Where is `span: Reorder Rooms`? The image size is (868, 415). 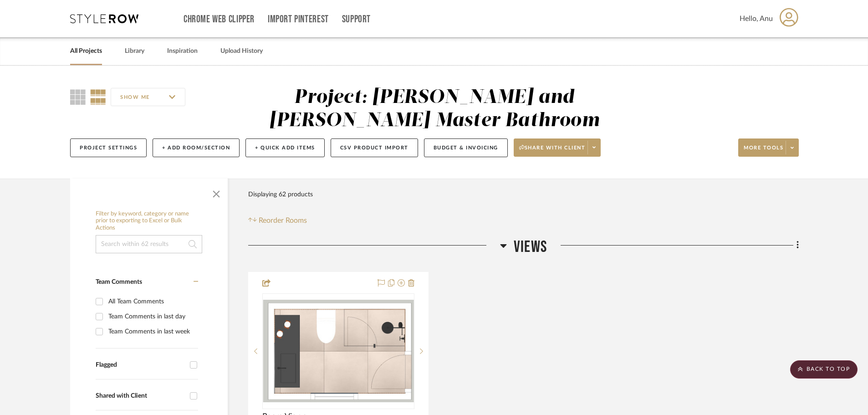 span: Reorder Rooms is located at coordinates (283, 220).